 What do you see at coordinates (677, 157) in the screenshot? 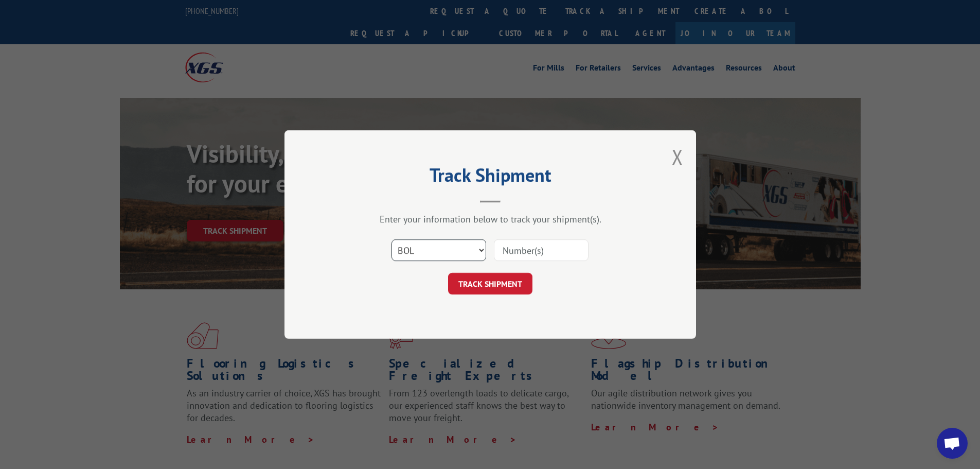
I see `button: Close modal` at bounding box center [677, 157].